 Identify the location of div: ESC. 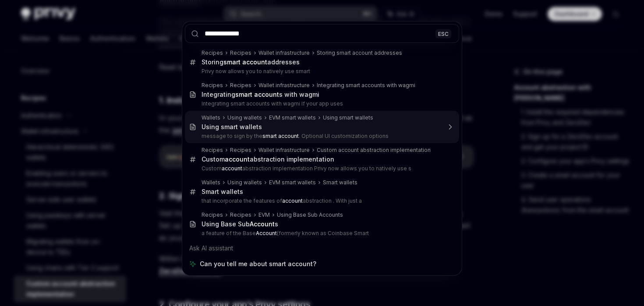
(443, 33).